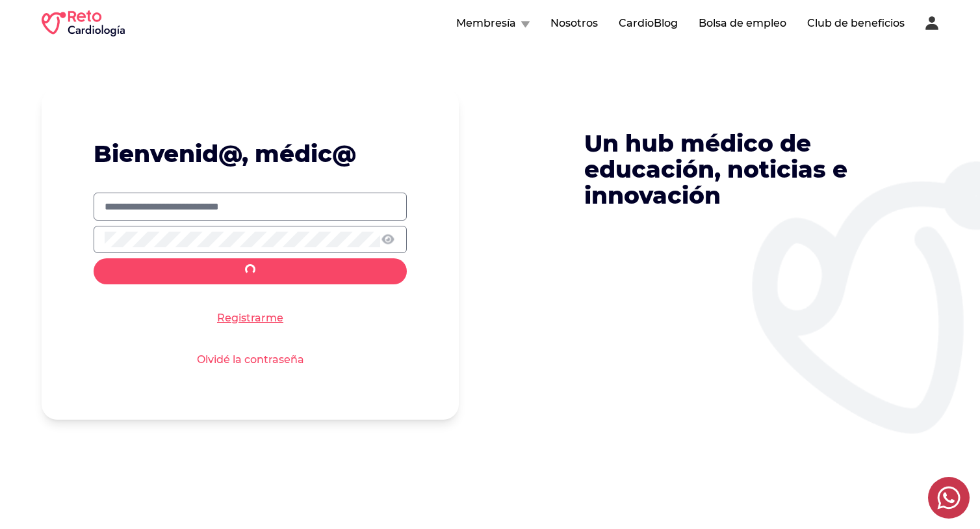 This screenshot has height=529, width=980. What do you see at coordinates (250, 360) in the screenshot?
I see `a: Olvidé la contraseña` at bounding box center [250, 360].